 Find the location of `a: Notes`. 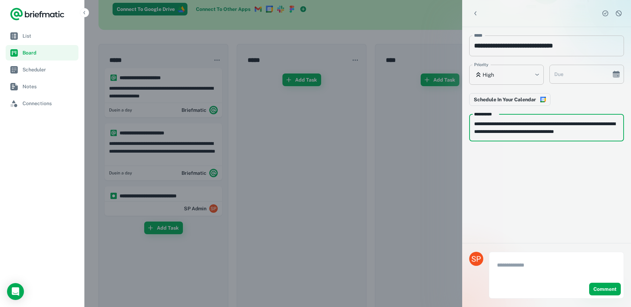

a: Notes is located at coordinates (42, 87).